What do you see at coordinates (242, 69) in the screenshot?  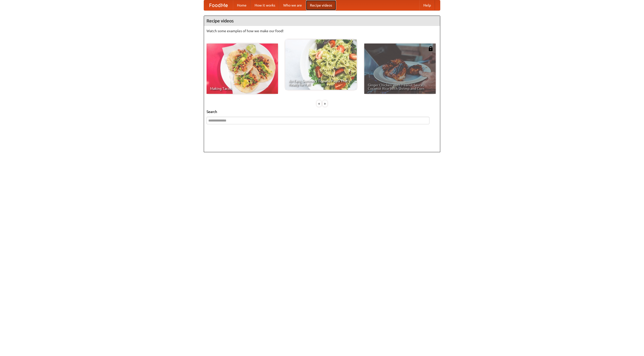 I see `a: Making Tacos` at bounding box center [242, 69].